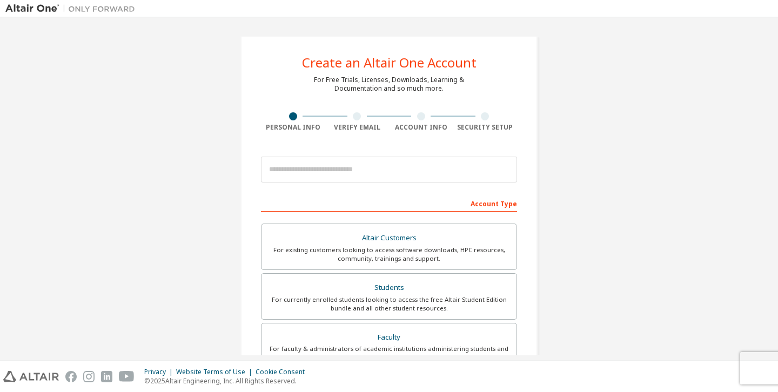  I want to click on div: Privacy, so click(160, 372).